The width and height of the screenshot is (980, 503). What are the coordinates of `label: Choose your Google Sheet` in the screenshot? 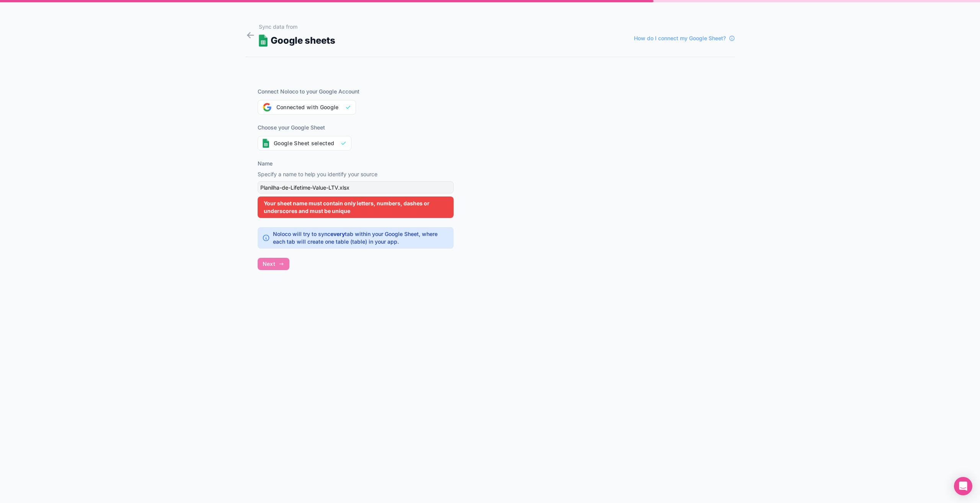 It's located at (356, 128).